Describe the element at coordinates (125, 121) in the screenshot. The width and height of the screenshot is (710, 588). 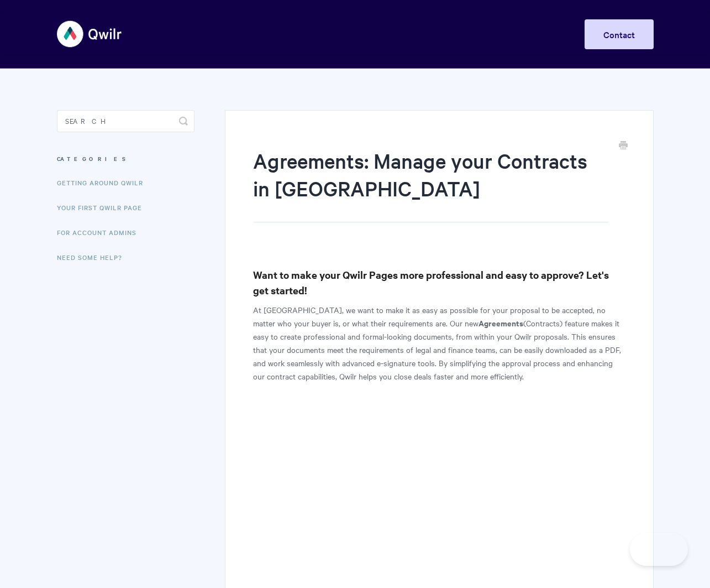
I see `input: Search` at that location.